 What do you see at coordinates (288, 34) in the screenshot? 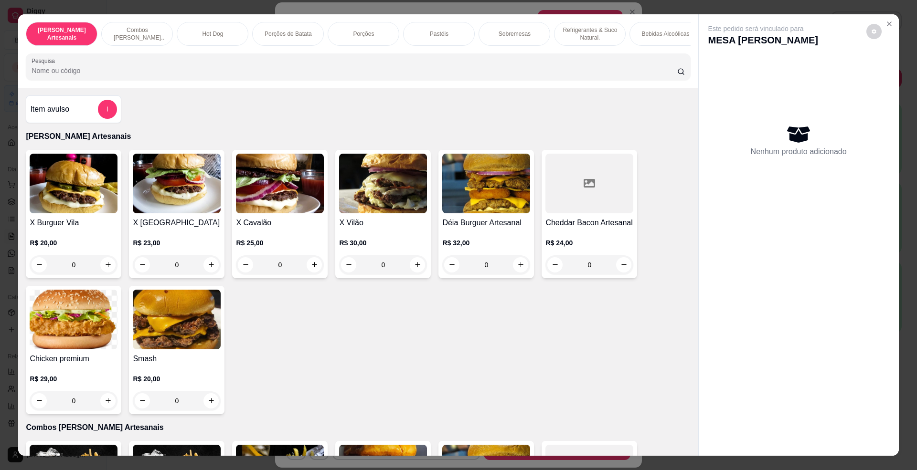
I see `p: Porções de Batata` at bounding box center [288, 34].